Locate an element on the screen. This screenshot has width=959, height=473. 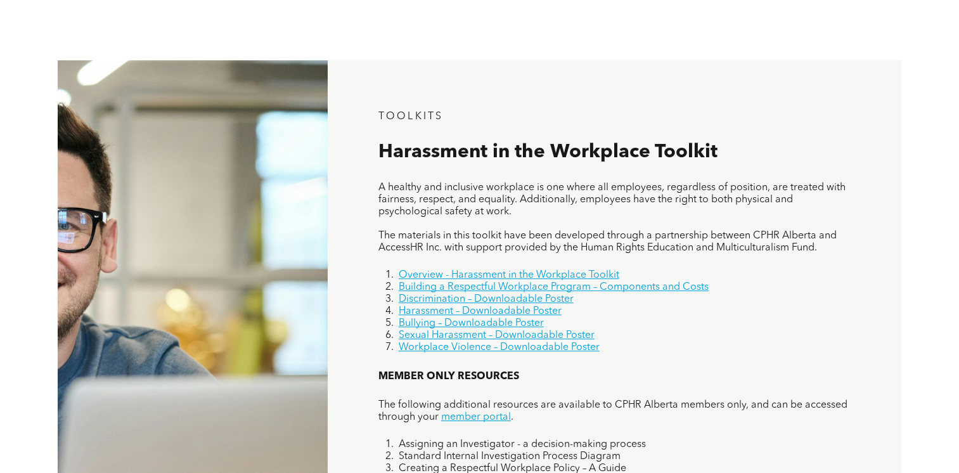
span: The following additional resources are available to CPHR Alberta members only, and can be accesse... is located at coordinates (613, 411).